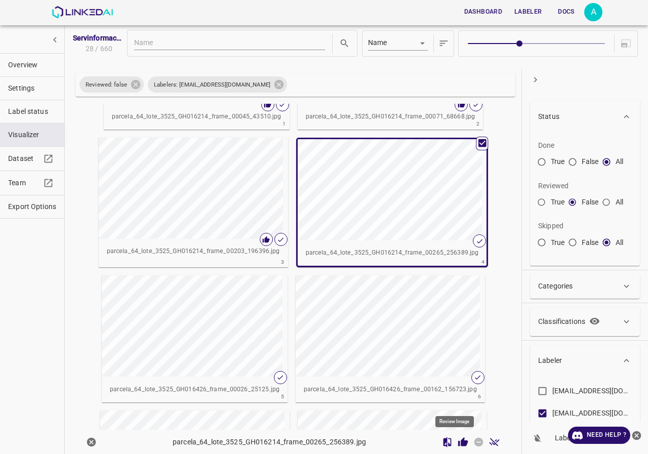  What do you see at coordinates (566, 12) in the screenshot?
I see `a: Docs` at bounding box center [566, 12].